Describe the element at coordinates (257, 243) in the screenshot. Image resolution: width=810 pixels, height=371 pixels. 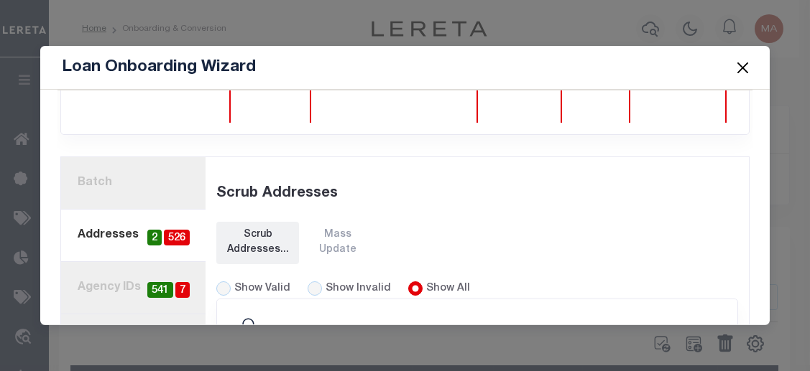
I see `a: Scrub Addresses...` at that location.